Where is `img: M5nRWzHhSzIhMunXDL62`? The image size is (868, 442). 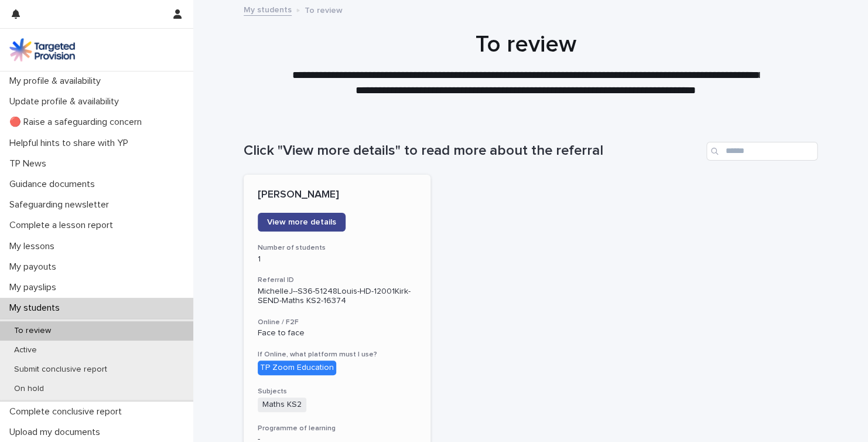 img: M5nRWzHhSzIhMunXDL62 is located at coordinates (42, 50).